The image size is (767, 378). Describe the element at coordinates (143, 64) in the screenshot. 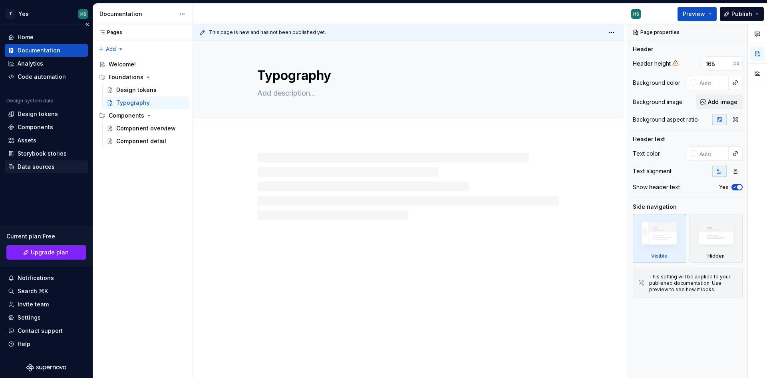

I see `a: Welcome!` at that location.